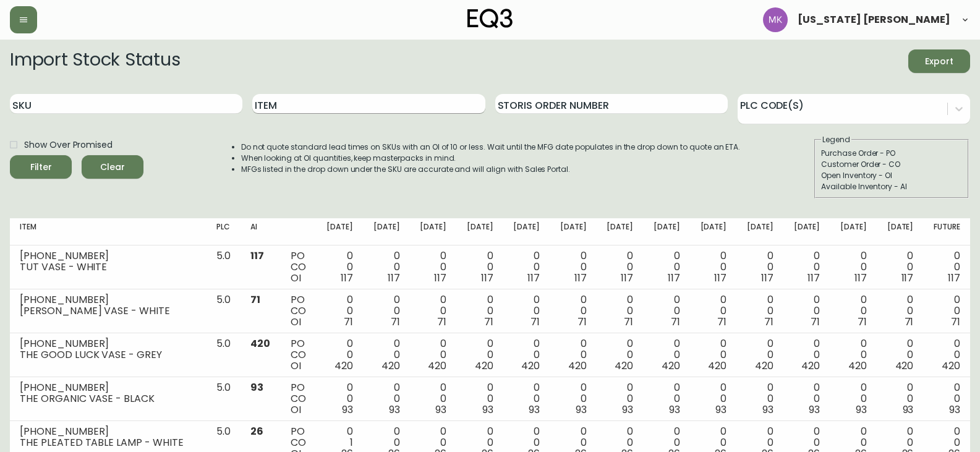 Image resolution: width=980 pixels, height=452 pixels. What do you see at coordinates (41, 167) in the screenshot?
I see `button: Filter` at bounding box center [41, 167].